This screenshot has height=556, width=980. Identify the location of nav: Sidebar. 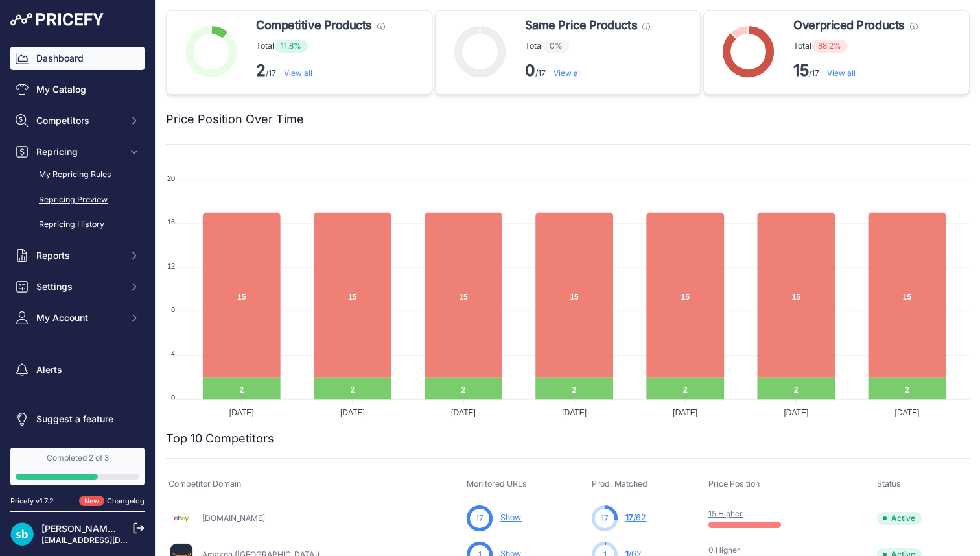
(77, 240).